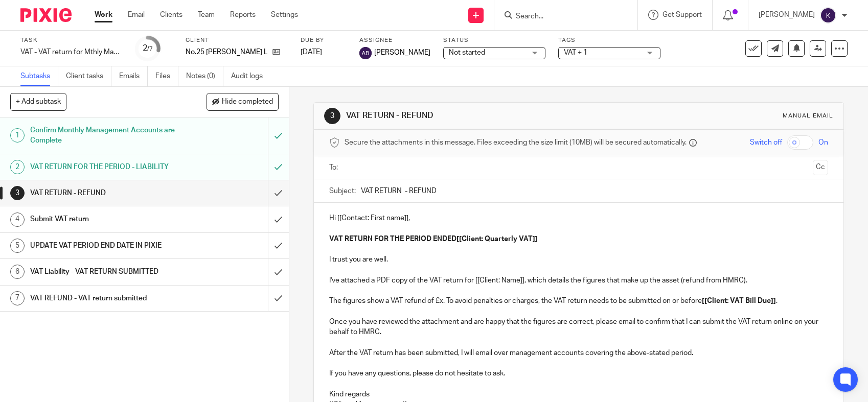  What do you see at coordinates (247, 102) in the screenshot?
I see `span: Hide completed` at bounding box center [247, 102].